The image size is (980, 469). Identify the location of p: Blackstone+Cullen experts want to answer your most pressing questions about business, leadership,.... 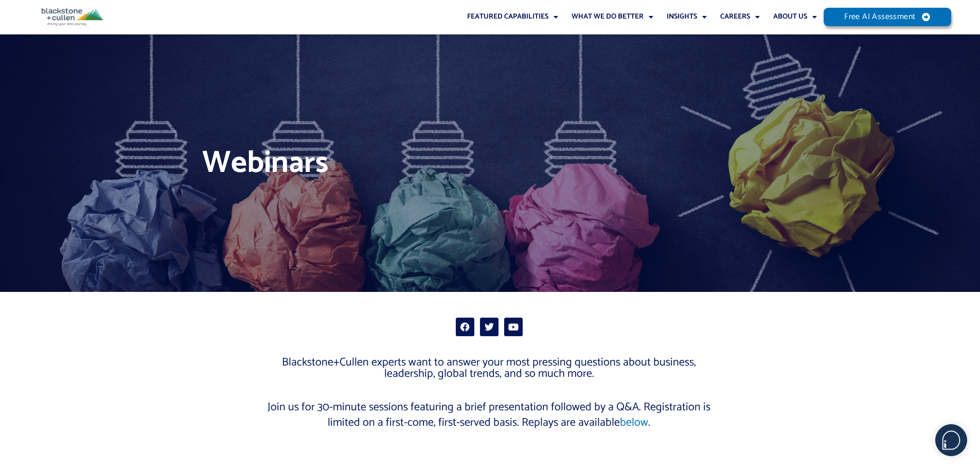
(489, 368).